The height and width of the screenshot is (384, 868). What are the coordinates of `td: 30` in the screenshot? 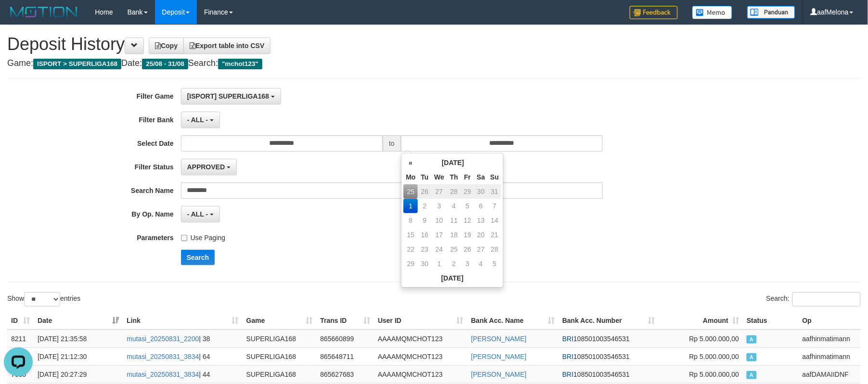 It's located at (481, 191).